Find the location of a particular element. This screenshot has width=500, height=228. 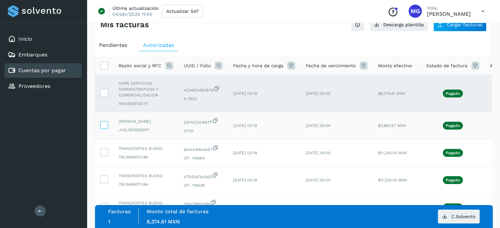

span: UUID / Folio is located at coordinates (197, 66).